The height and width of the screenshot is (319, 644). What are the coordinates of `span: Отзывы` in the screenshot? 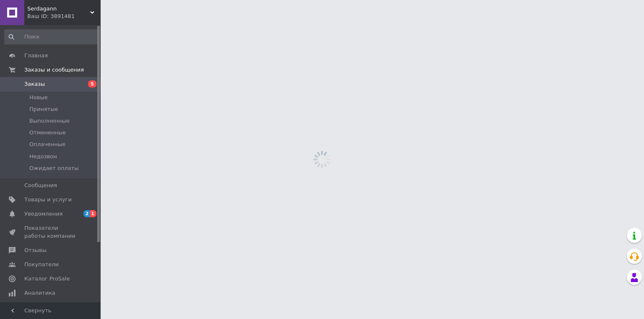 It's located at (35, 250).